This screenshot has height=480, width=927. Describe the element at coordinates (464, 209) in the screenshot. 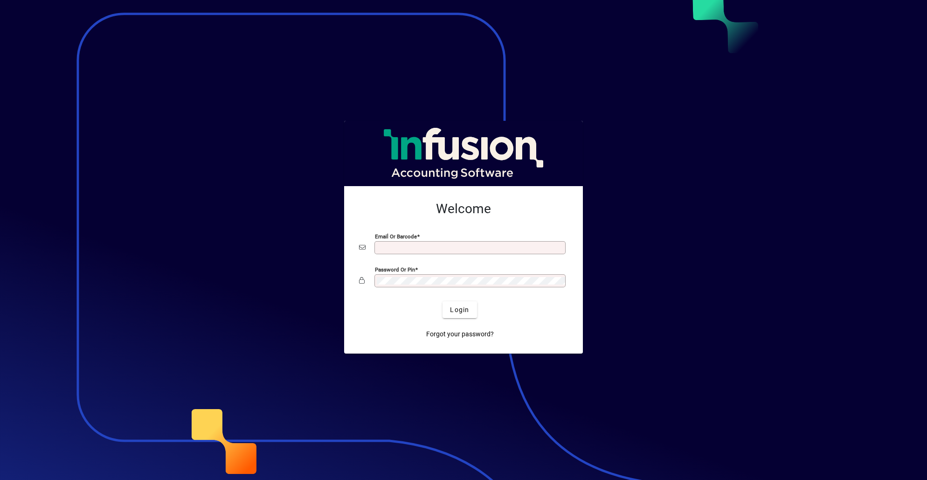

I see `h2: Welcome` at that location.